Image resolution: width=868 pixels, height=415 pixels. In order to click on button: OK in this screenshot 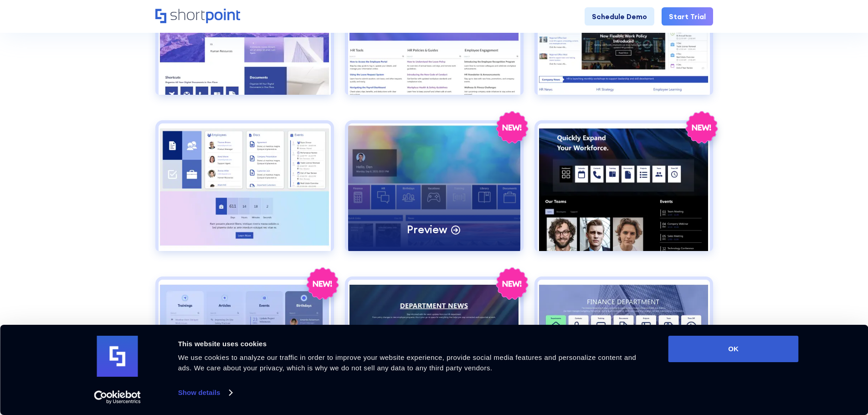, I will do `click(733, 349)`.